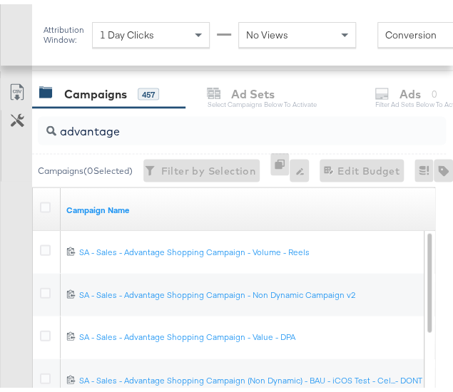 The image size is (453, 392). What do you see at coordinates (280, 166) in the screenshot?
I see `div: 0` at bounding box center [280, 166].